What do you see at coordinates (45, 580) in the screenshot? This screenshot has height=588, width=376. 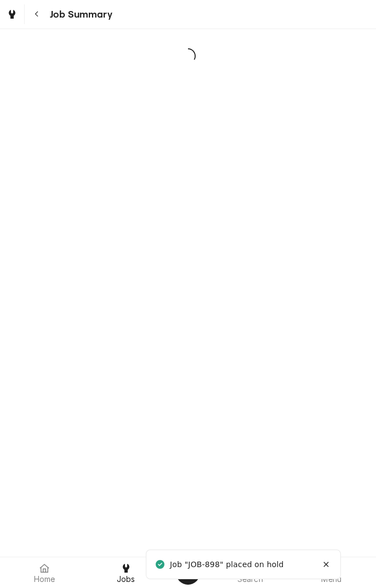 I see `span: Home` at bounding box center [45, 580].